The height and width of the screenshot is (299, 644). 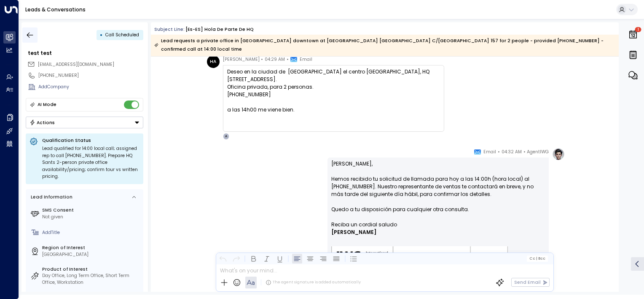 What do you see at coordinates (91, 217) in the screenshot?
I see `div: Not given` at bounding box center [91, 217].